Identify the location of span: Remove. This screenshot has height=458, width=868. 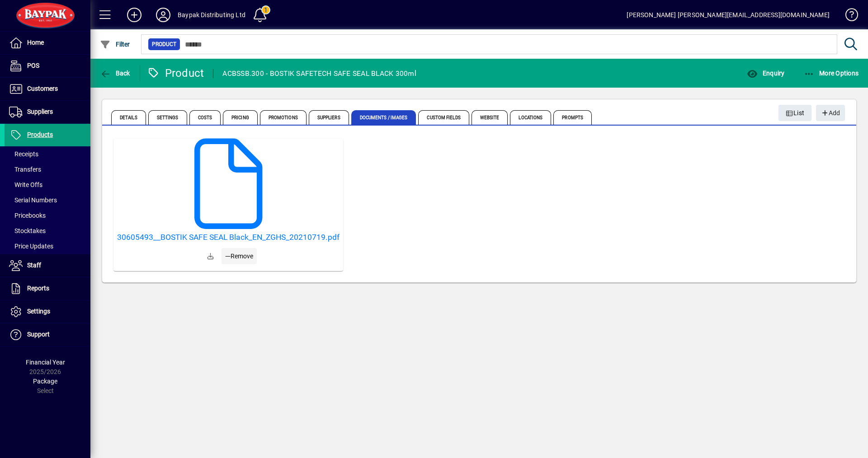
(239, 257).